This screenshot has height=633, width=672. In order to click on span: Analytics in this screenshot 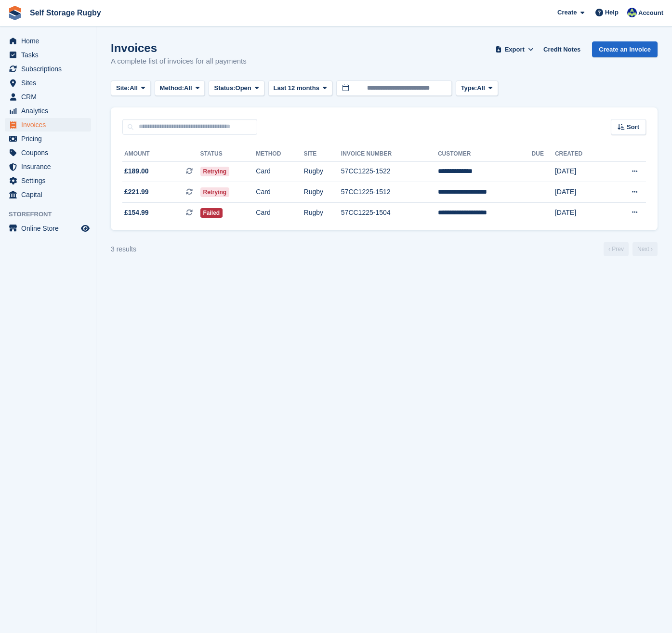, I will do `click(51, 111)`.